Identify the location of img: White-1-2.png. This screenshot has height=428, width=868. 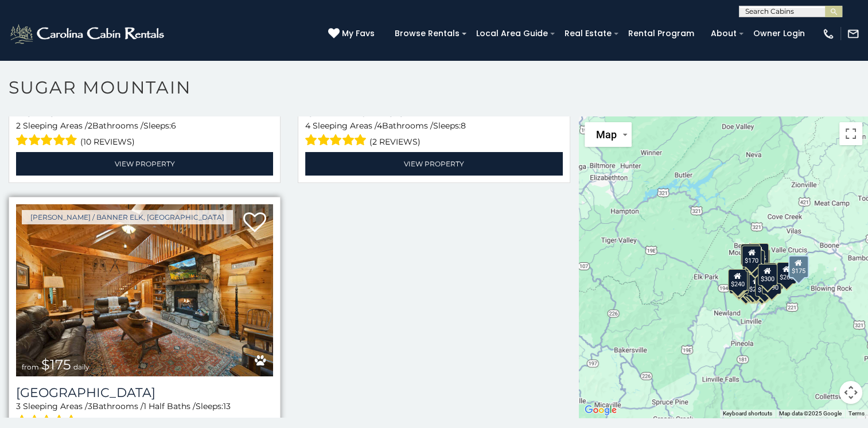
(88, 34).